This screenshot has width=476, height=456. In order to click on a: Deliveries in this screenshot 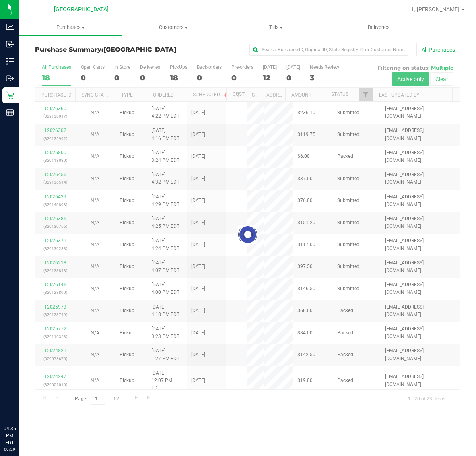, I will do `click(379, 27)`.